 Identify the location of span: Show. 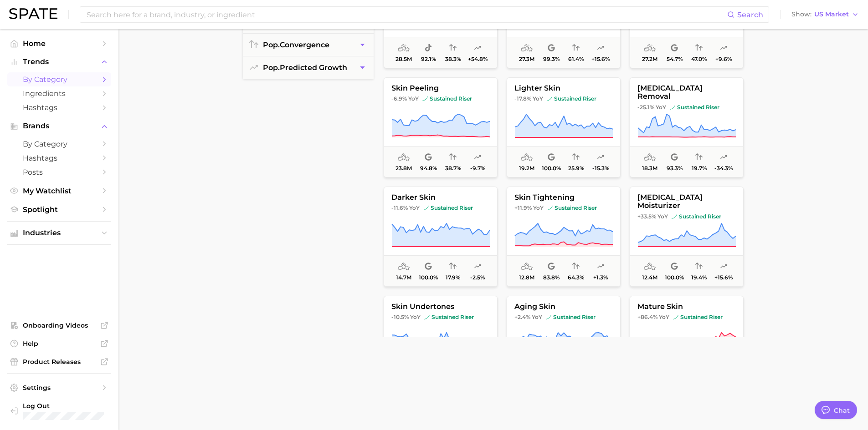
(802, 14).